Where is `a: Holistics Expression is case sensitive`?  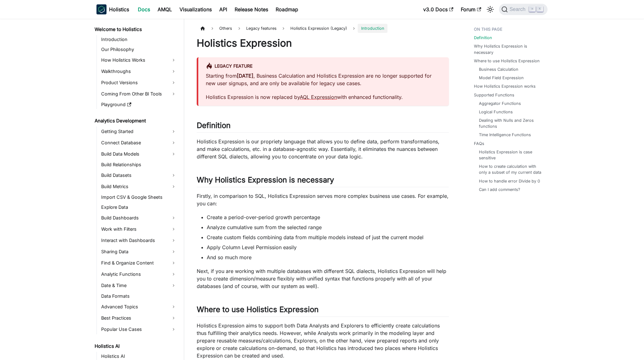
a: Holistics Expression is case sensitive is located at coordinates (510, 155).